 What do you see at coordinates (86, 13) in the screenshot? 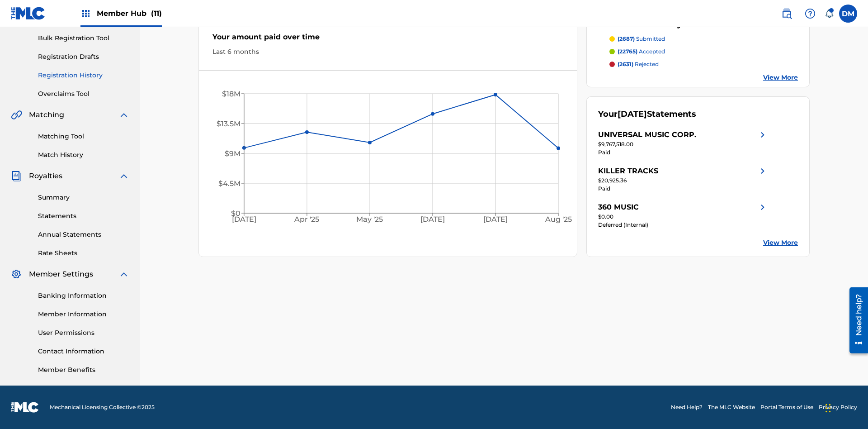
I see `img: Top Rightsholders` at bounding box center [86, 13].